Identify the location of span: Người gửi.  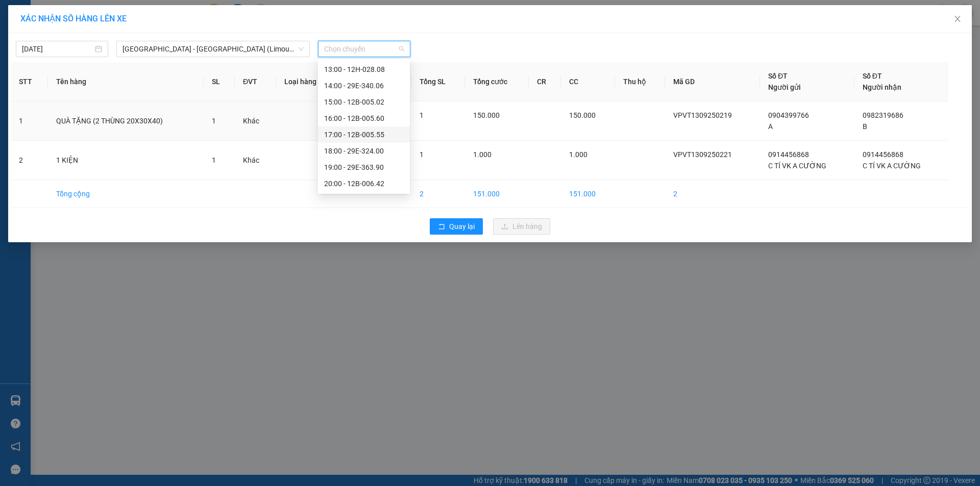
(785, 87).